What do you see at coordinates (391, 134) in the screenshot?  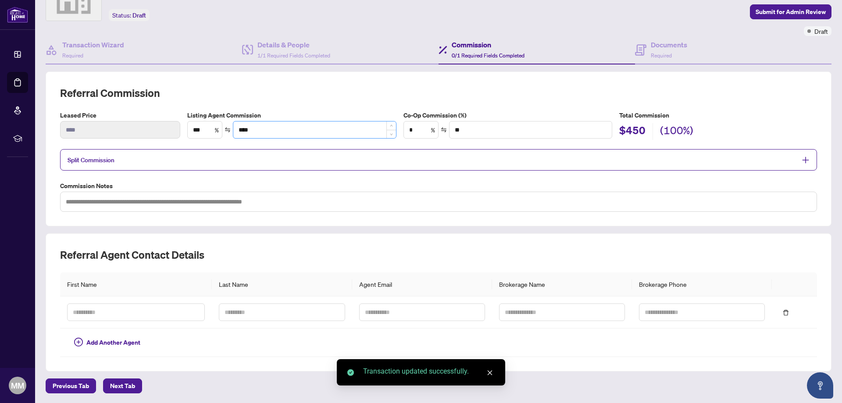 I see `span: Decrease Value` at bounding box center [391, 134].